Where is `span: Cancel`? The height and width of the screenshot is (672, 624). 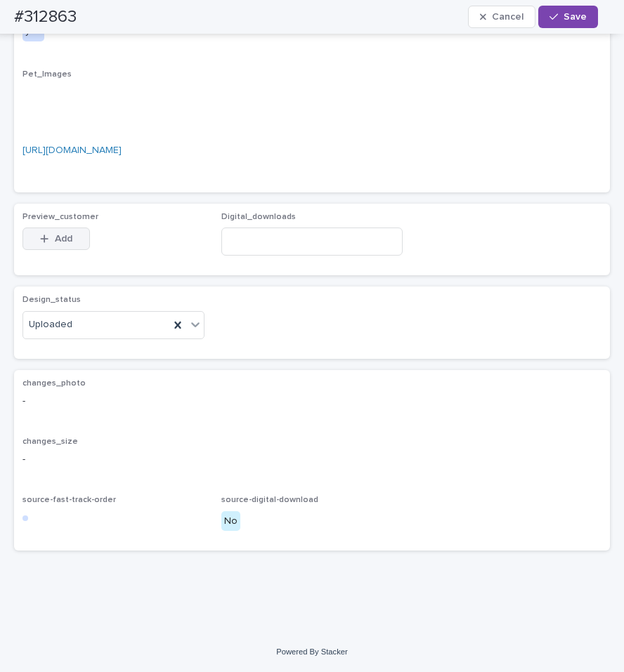 span: Cancel is located at coordinates (507, 17).